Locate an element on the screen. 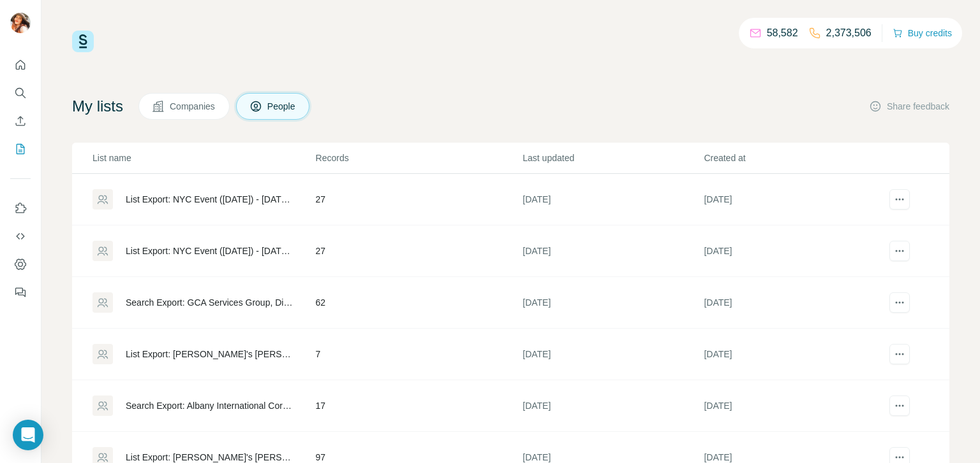 This screenshot has height=463, width=980. button: Enrich CSV is located at coordinates (21, 121).